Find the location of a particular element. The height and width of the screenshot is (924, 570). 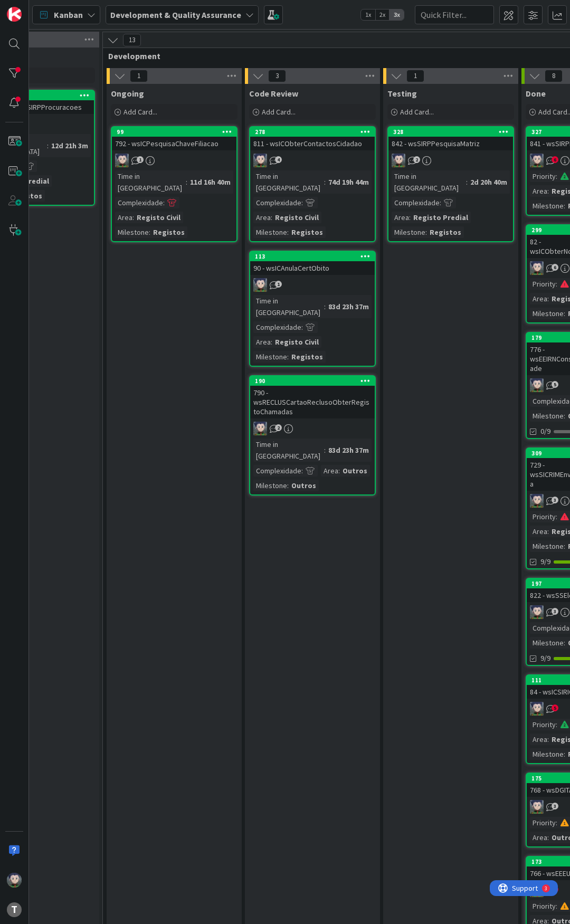

div: 328 is located at coordinates (453, 132).